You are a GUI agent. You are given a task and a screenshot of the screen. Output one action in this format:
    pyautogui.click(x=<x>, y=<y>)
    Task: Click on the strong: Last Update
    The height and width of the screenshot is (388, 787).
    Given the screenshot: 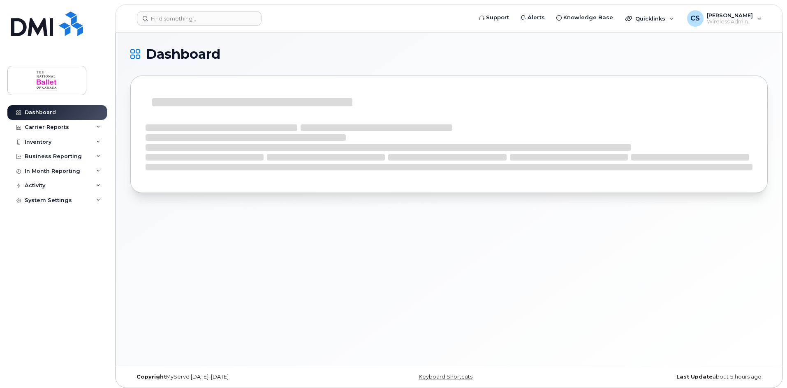 What is the action you would take?
    pyautogui.click(x=694, y=377)
    